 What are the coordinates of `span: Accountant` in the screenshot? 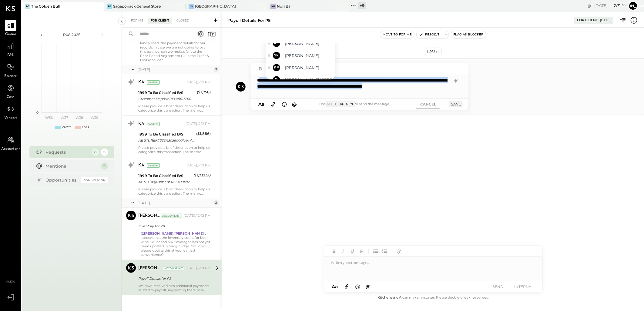 It's located at (11, 149).